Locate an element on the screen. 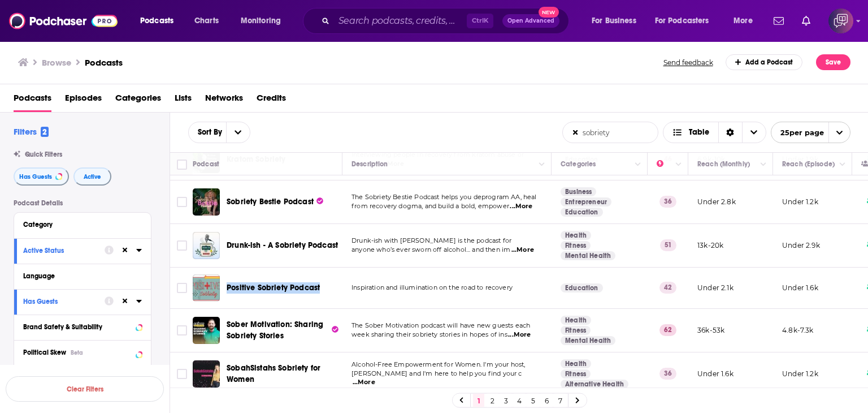  button: Category is located at coordinates (83, 224).